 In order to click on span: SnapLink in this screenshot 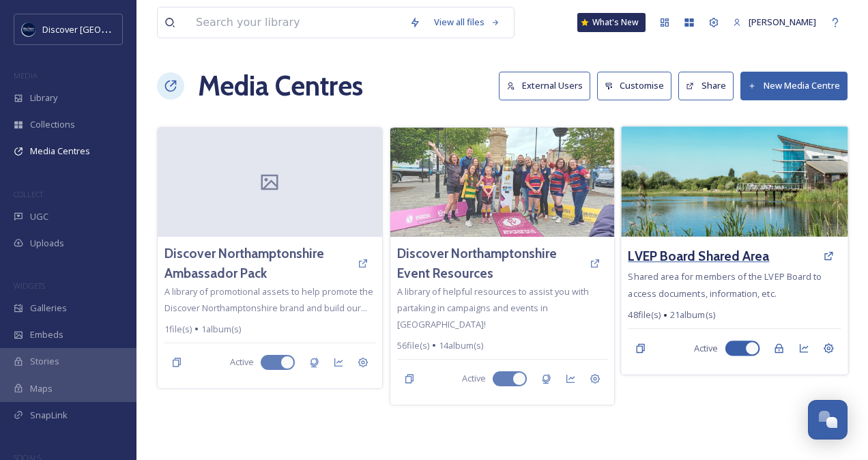, I will do `click(49, 414)`.